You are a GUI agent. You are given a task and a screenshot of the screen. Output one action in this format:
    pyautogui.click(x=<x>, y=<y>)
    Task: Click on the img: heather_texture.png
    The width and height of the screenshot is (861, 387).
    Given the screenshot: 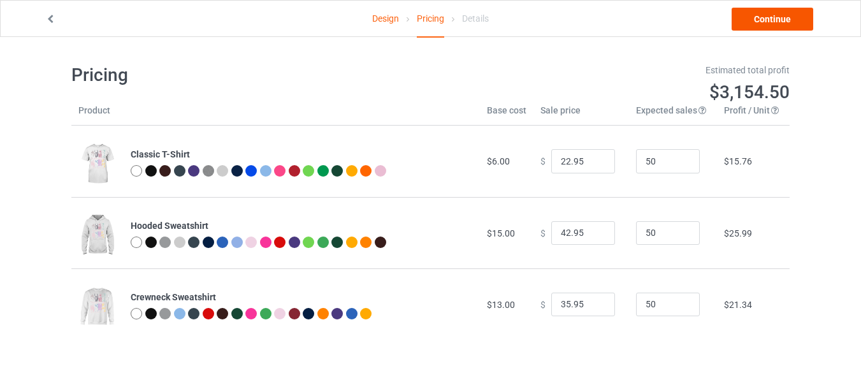 What is the action you would take?
    pyautogui.click(x=208, y=171)
    